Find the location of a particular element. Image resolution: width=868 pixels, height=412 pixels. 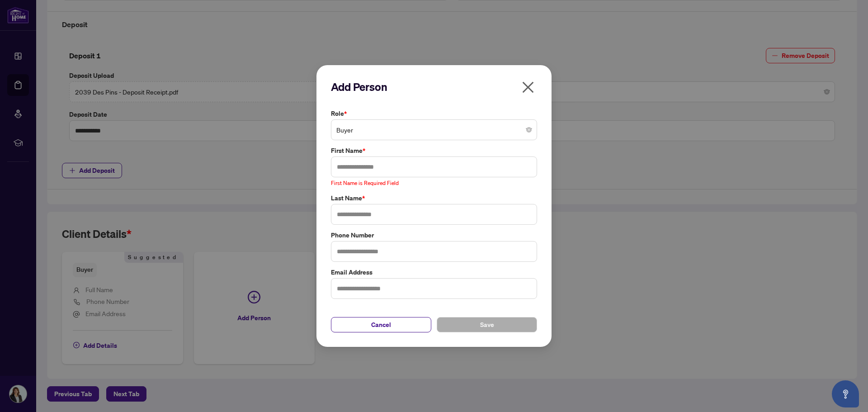

label: Email Address is located at coordinates (434, 272).